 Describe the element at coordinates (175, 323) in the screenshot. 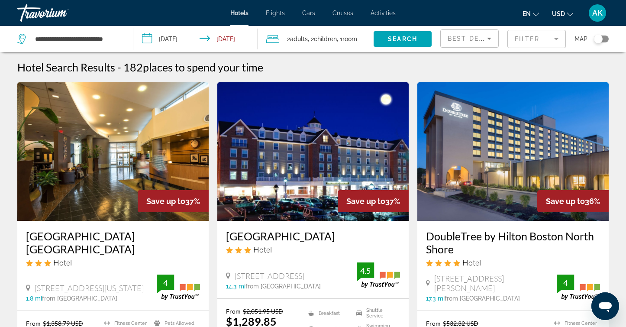

I see `li: Pets Allowed` at that location.